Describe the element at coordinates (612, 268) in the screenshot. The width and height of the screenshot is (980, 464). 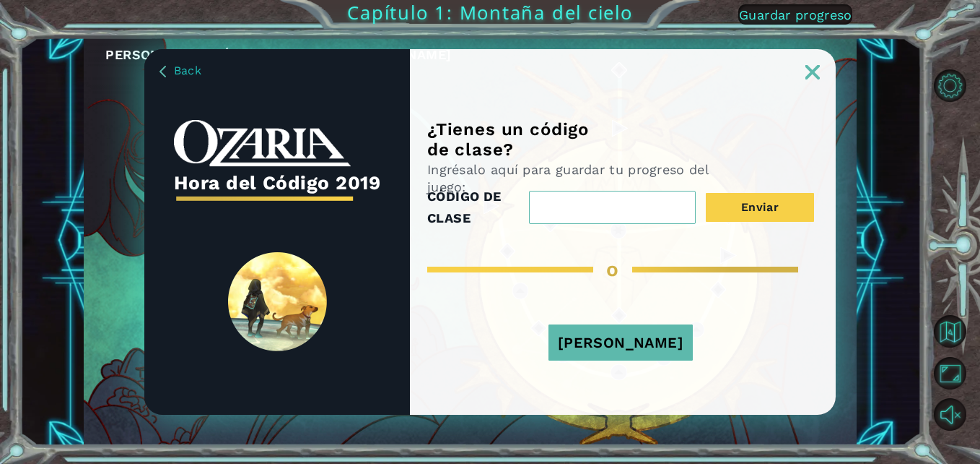
I see `span: o` at that location.